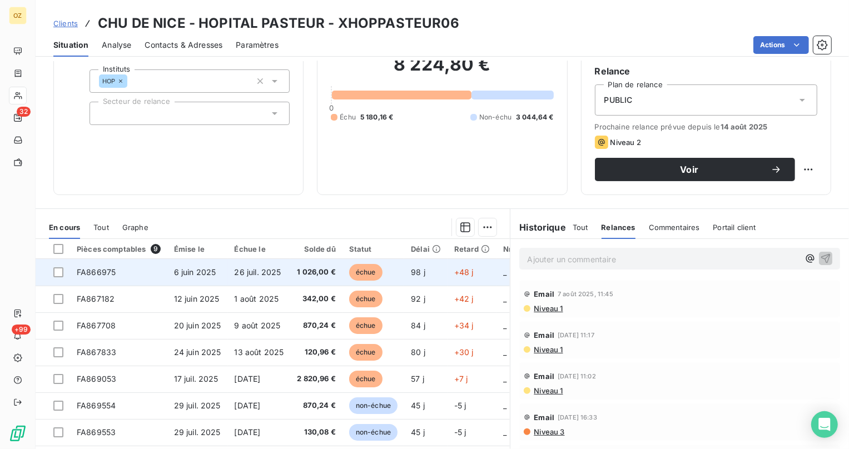  What do you see at coordinates (782, 45) in the screenshot?
I see `button: Actions` at bounding box center [782, 45].